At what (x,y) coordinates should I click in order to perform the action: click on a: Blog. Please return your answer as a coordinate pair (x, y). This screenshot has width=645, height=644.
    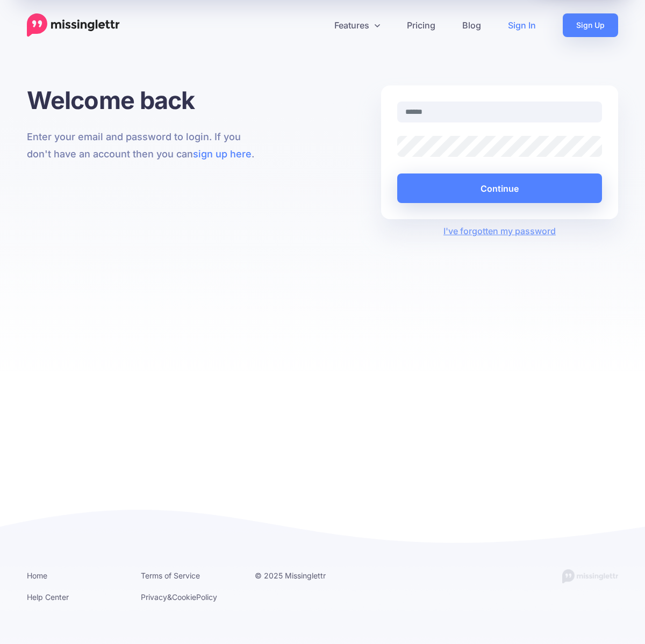
    Looking at the image, I should click on (472, 25).